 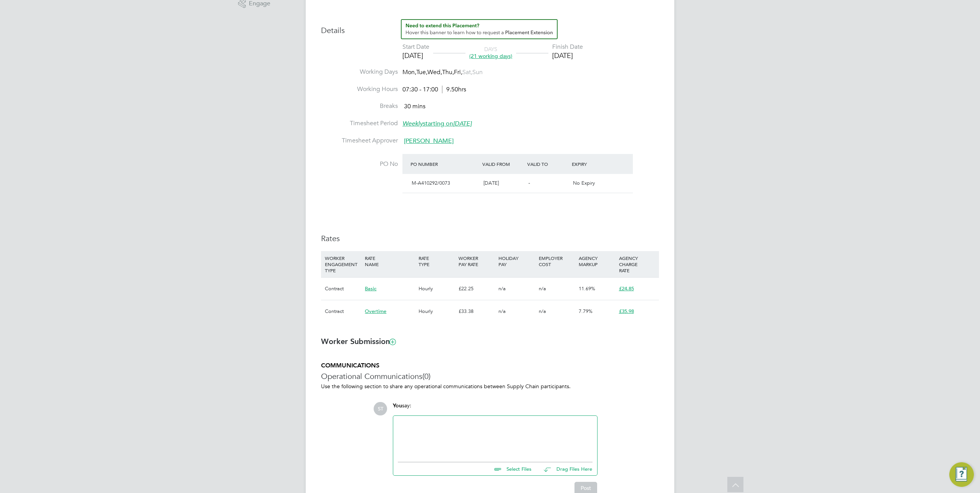 What do you see at coordinates (431, 183) in the screenshot?
I see `span: M-A410292/0073` at bounding box center [431, 183].